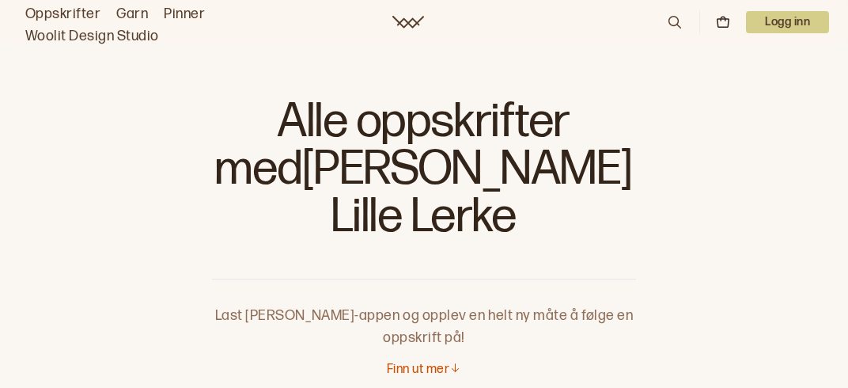 Image resolution: width=848 pixels, height=388 pixels. I want to click on a: Pinner, so click(184, 14).